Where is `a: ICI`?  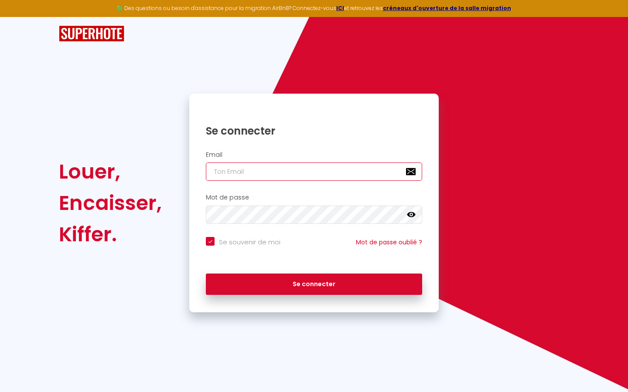
a: ICI is located at coordinates (340, 8).